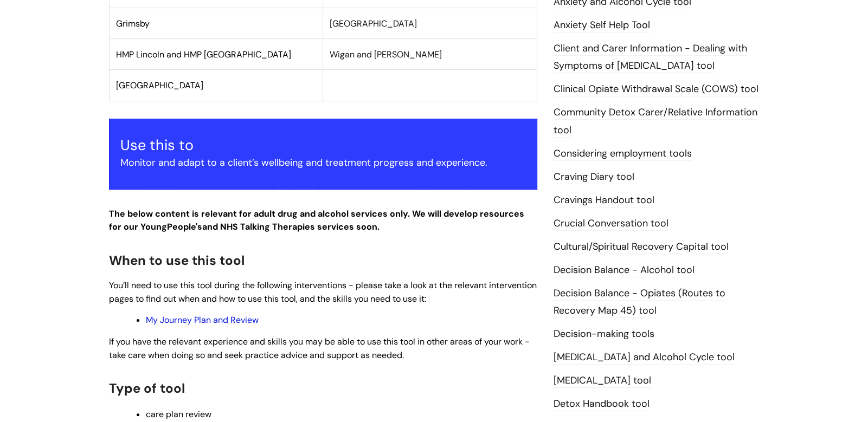  What do you see at coordinates (176, 260) in the screenshot?
I see `span: When to use this tool` at bounding box center [176, 260].